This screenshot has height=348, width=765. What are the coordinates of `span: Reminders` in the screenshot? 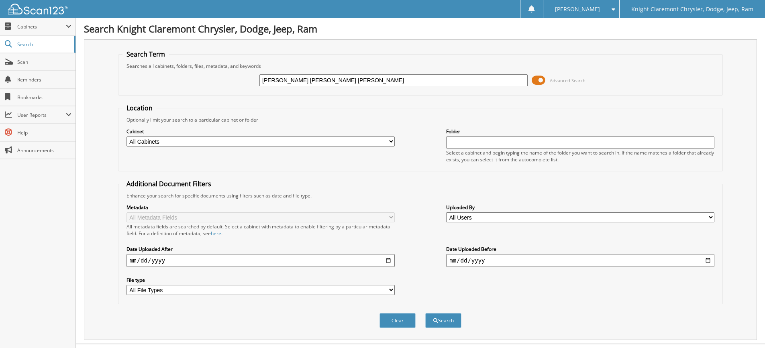 It's located at (44, 79).